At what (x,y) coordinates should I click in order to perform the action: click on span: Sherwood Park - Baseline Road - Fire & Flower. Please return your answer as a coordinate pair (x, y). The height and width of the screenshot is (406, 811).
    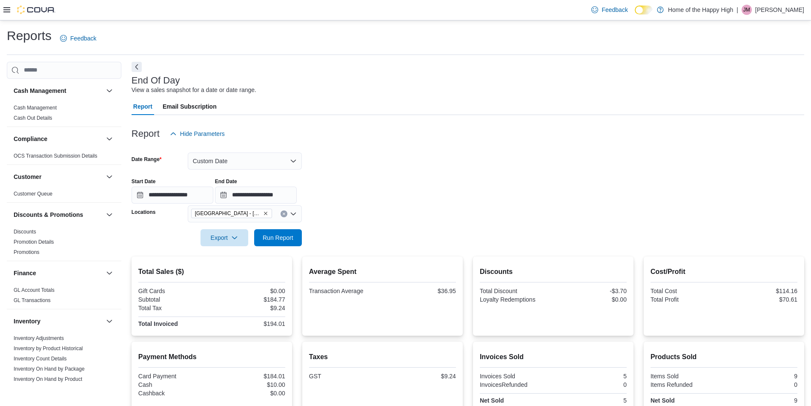
    Looking at the image, I should click on (232, 213).